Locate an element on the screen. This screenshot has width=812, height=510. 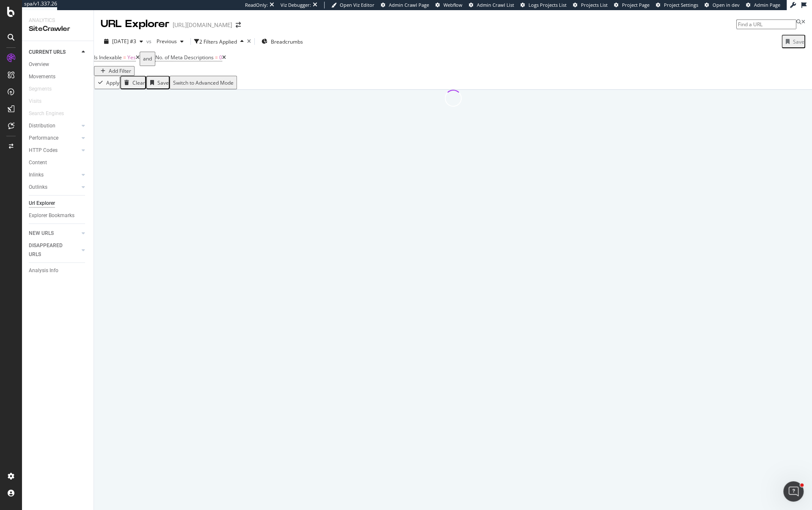
div: Outlinks is located at coordinates (38, 187).